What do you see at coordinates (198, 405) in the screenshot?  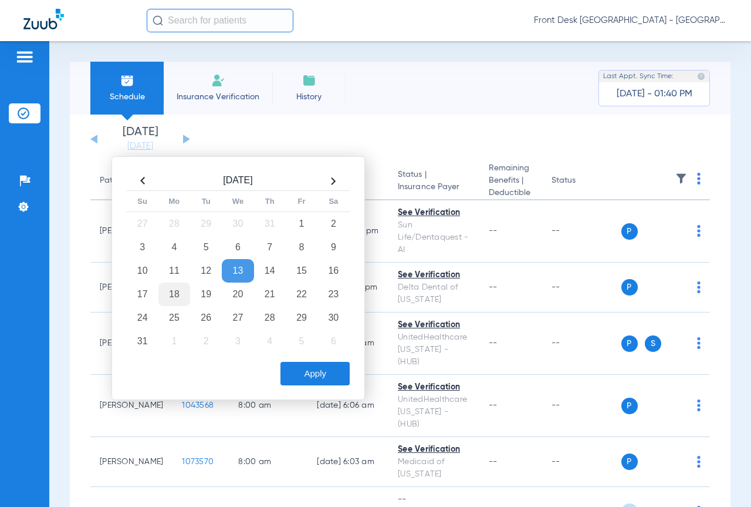 I see `span: 1043568` at bounding box center [198, 405].